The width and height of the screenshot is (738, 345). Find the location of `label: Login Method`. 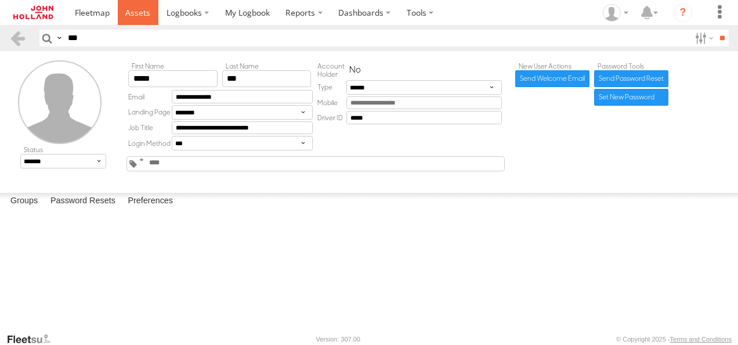

label: Login Method is located at coordinates (150, 143).